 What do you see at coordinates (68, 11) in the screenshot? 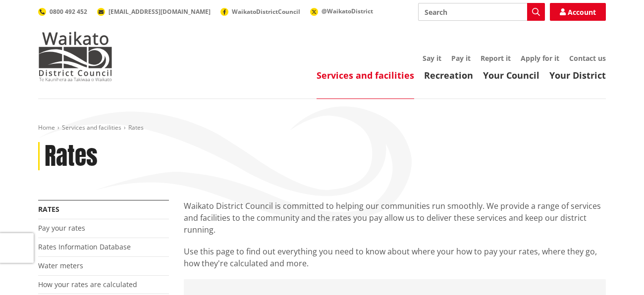
I see `span: 0800 492 452` at bounding box center [68, 11].